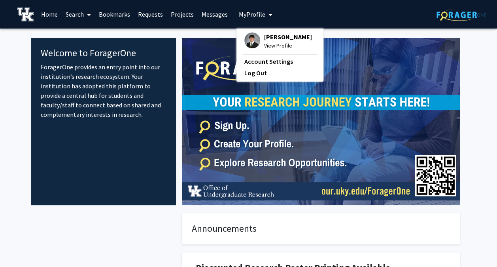  I want to click on a: Projects, so click(182, 14).